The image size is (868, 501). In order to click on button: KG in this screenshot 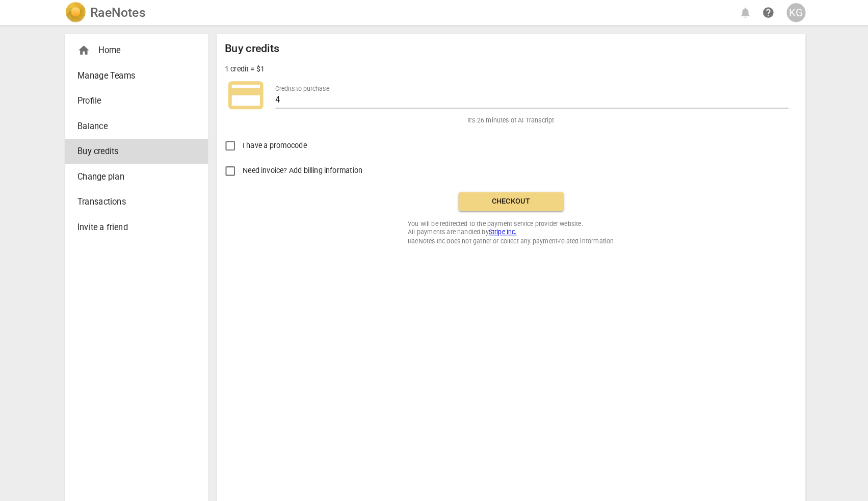, I will do `click(784, 12)`.